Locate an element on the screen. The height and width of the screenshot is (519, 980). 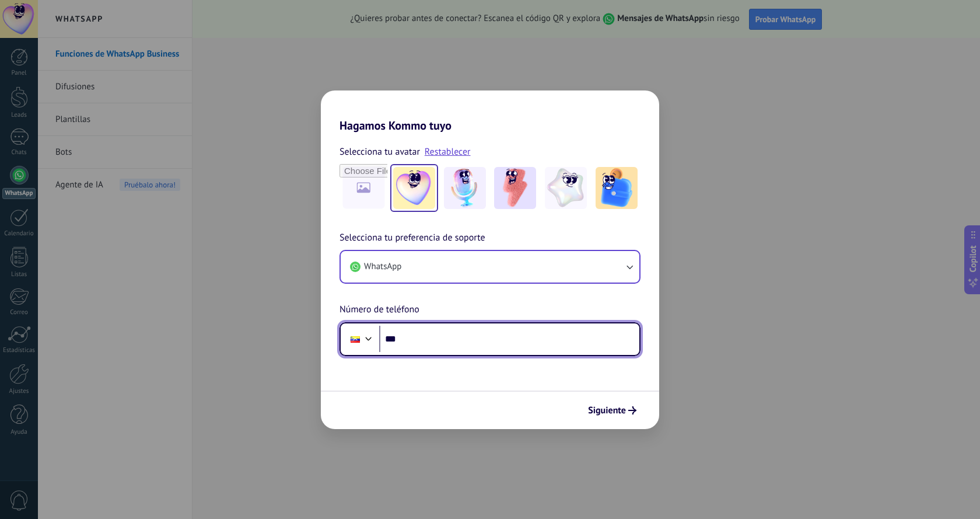
button: Siguiente is located at coordinates (612, 410).